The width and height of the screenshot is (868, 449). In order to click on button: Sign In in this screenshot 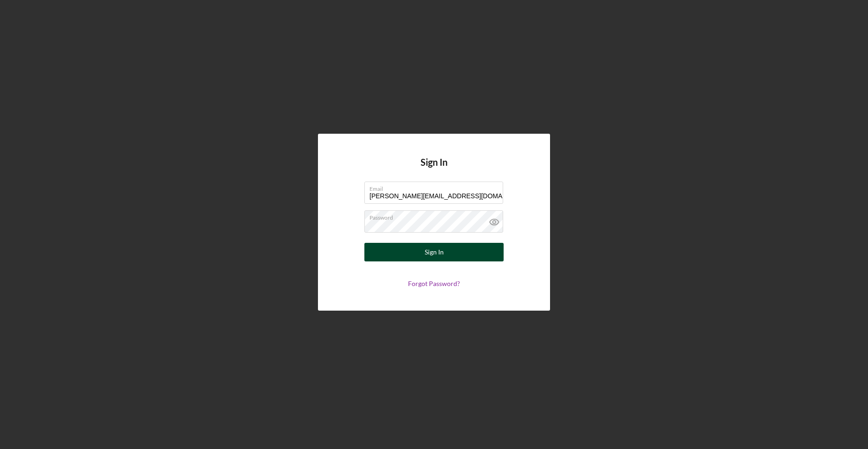, I will do `click(434, 252)`.